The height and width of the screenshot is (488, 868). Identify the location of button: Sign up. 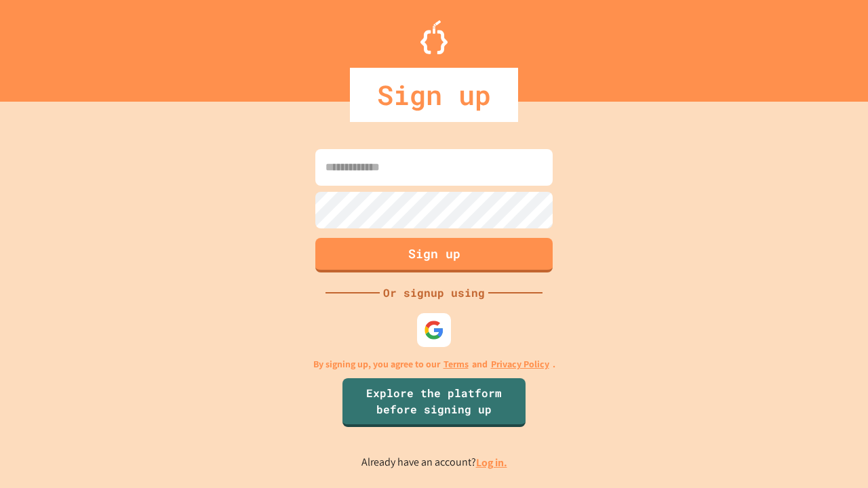
(434, 255).